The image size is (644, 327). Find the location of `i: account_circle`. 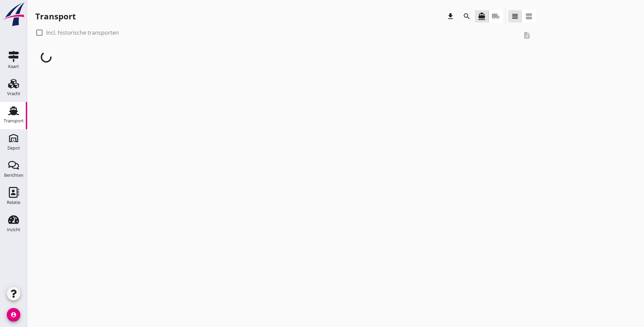

i: account_circle is located at coordinates (14, 315).